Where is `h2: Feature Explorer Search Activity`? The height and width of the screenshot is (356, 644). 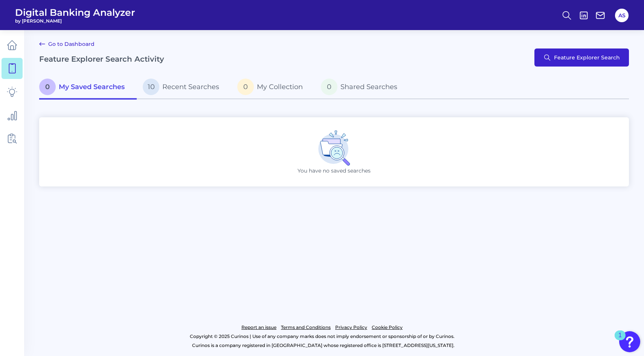
h2: Feature Explorer Search Activity is located at coordinates (102, 59).